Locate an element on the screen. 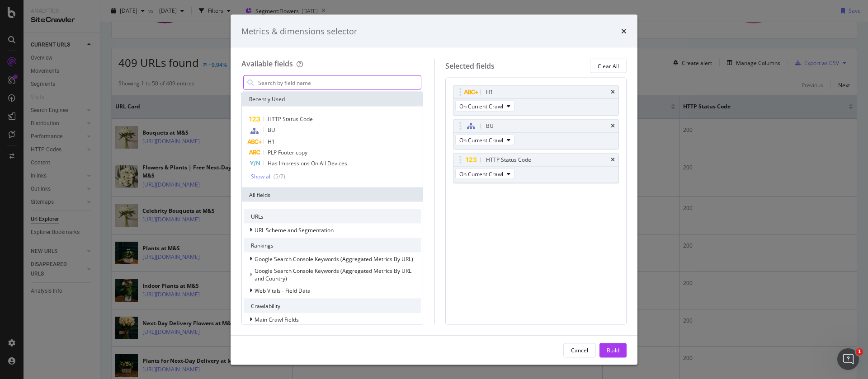 The height and width of the screenshot is (379, 868). div: Build is located at coordinates (613, 350).